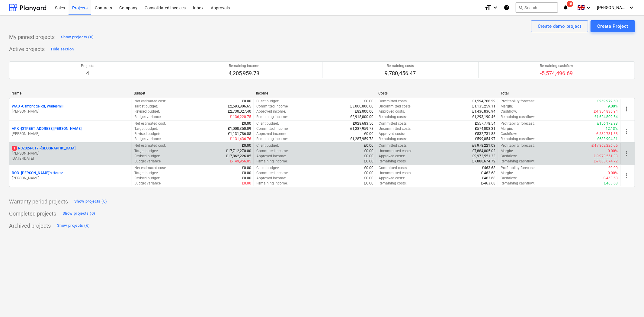 This screenshot has height=317, width=644. Describe the element at coordinates (488, 8) in the screenshot. I see `i: format_size` at that location.